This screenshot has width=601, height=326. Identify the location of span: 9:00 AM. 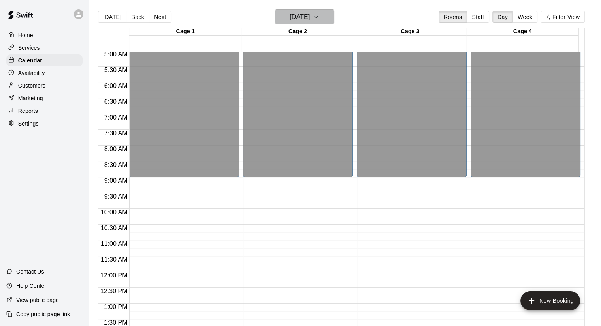
(116, 181).